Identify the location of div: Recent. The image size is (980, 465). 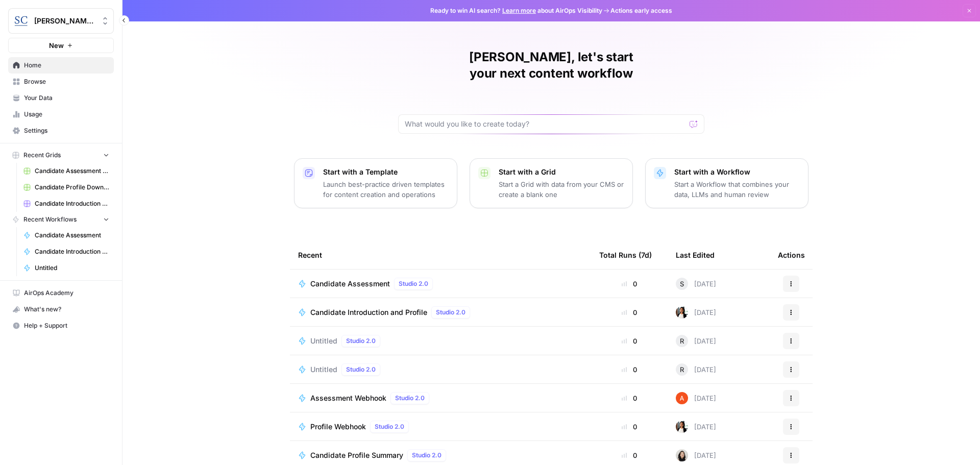
(441, 255).